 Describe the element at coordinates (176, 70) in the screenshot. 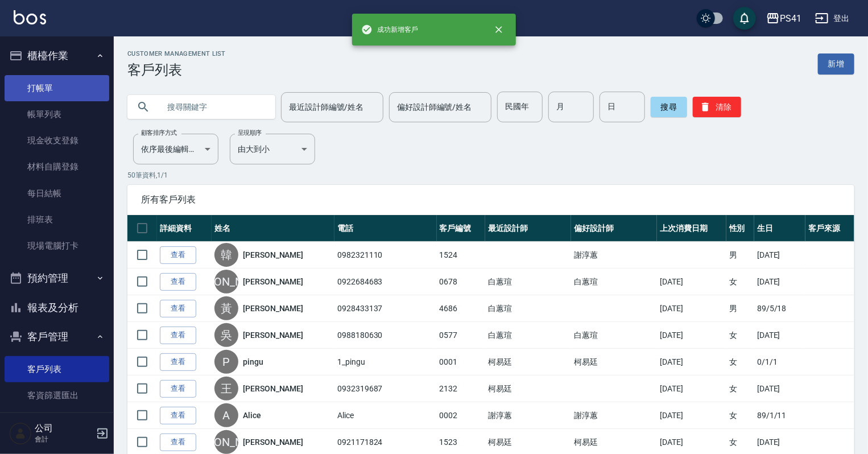

I see `h3: 客戶列表` at that location.